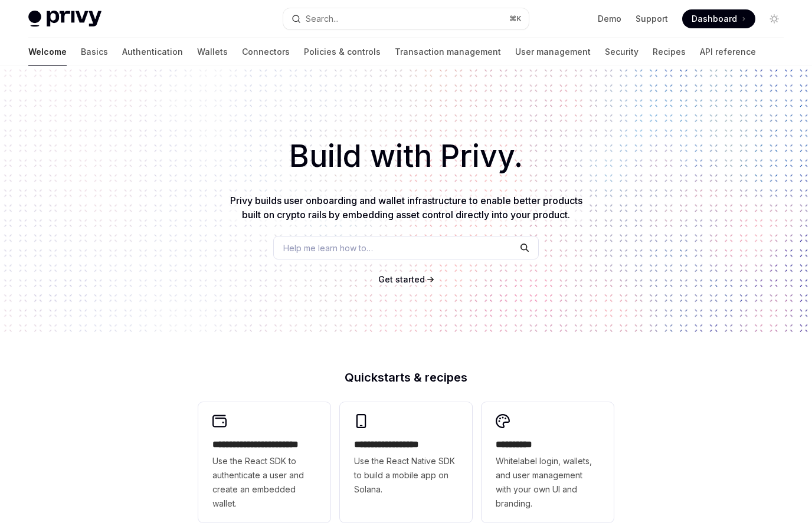 This screenshot has width=812, height=529. I want to click on a: Get started, so click(401, 279).